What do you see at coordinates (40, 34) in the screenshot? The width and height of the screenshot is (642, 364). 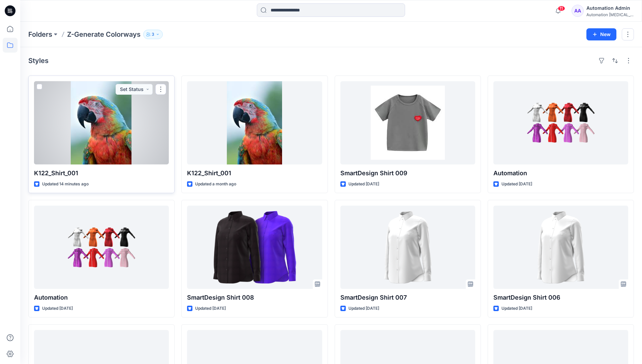 I see `p: Folders` at bounding box center [40, 34].